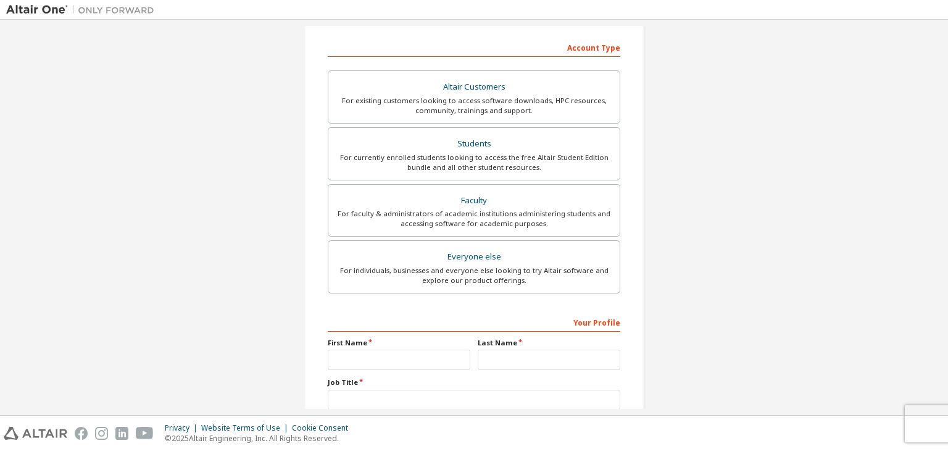 This screenshot has width=948, height=451. Describe the element at coordinates (81, 433) in the screenshot. I see `img: facebook.svg` at that location.